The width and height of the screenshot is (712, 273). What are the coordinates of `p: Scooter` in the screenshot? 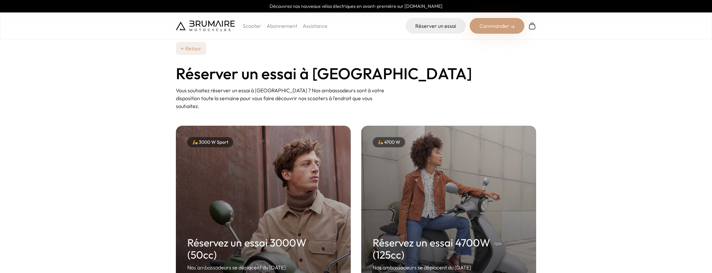 It's located at (252, 26).